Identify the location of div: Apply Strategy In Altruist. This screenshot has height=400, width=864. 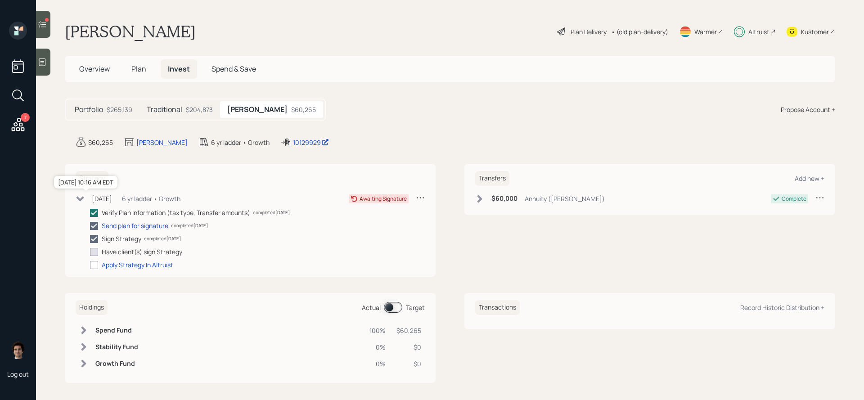
(137, 265).